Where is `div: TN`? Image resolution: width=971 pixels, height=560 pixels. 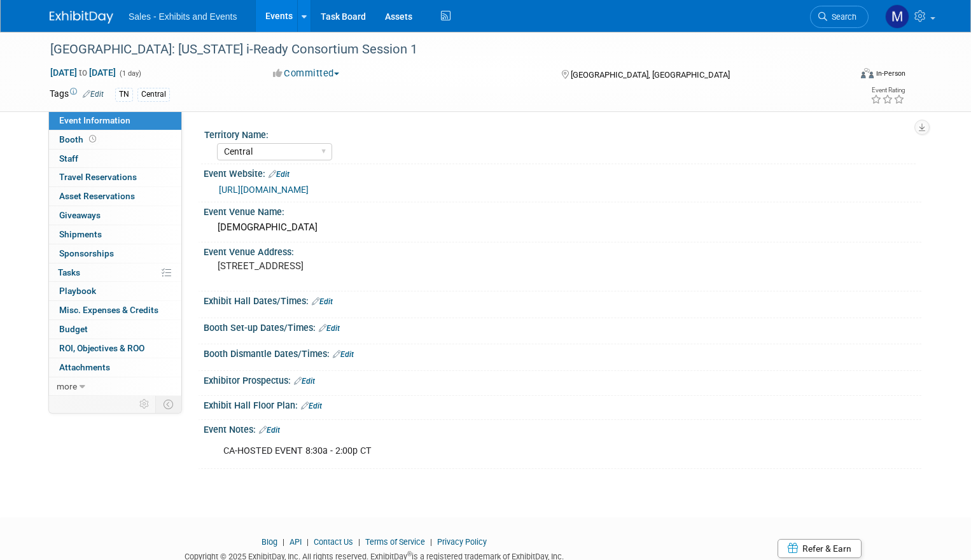
div: TN is located at coordinates (124, 94).